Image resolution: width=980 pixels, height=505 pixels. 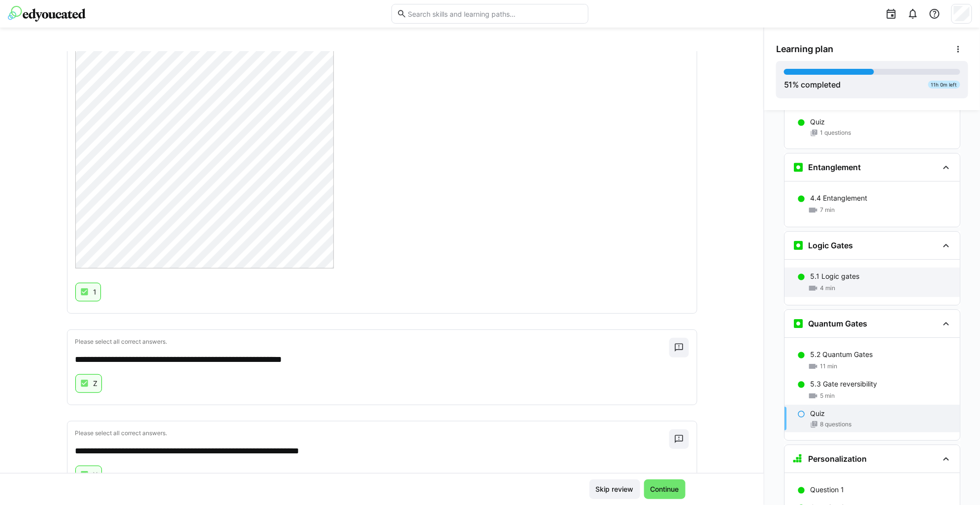 I want to click on h3: Personalization, so click(x=838, y=459).